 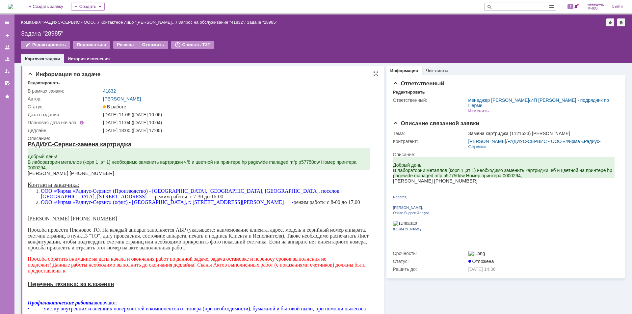 I want to click on span: контроль качества отпечатка на соответствие регламентам производителя и тестирование функционала ..., so click(x=164, y=197).